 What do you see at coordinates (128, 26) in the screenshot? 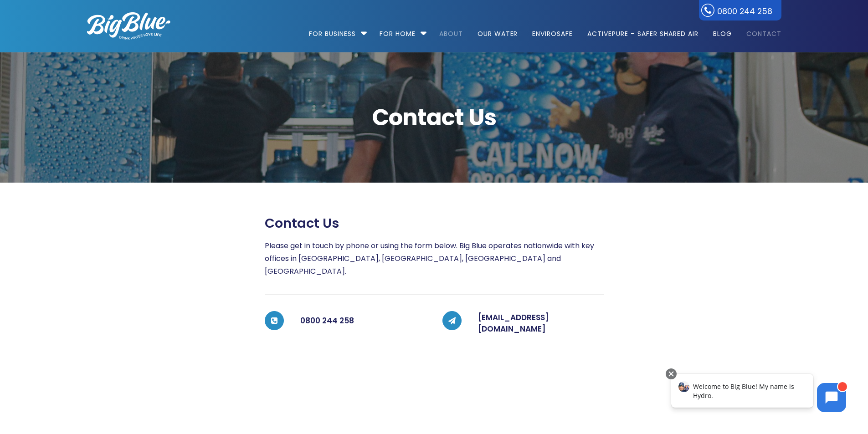
I see `a: logo` at bounding box center [128, 26].